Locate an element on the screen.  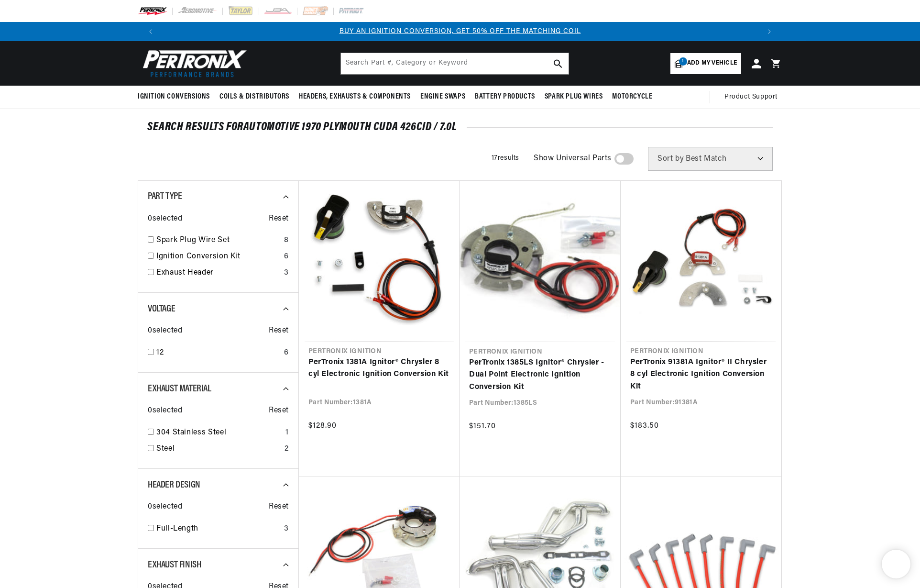
button: search button is located at coordinates (558, 63).